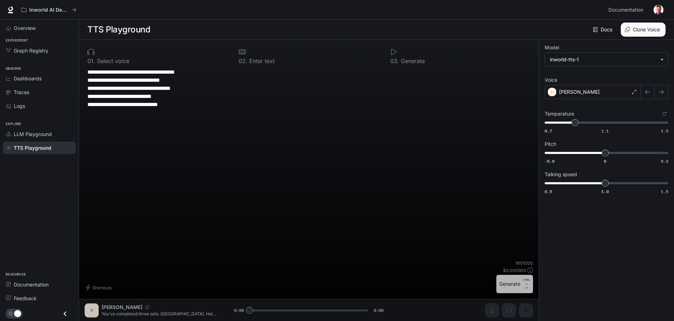  I want to click on span: Graph Registry, so click(31, 50).